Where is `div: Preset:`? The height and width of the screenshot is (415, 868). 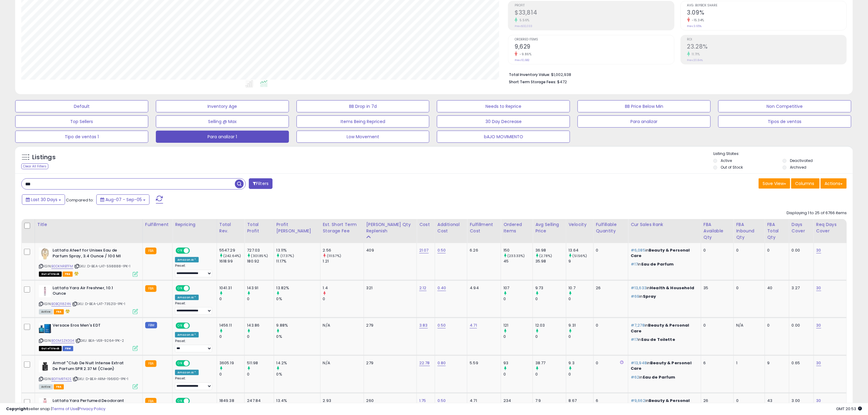 div: Preset: is located at coordinates (193, 383).